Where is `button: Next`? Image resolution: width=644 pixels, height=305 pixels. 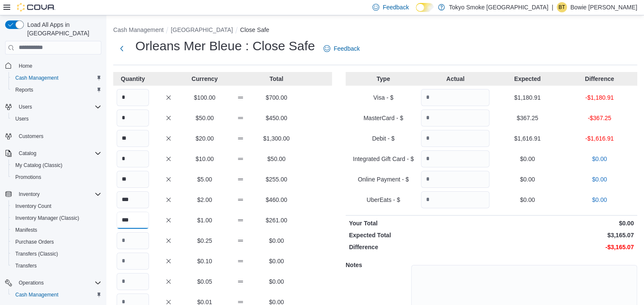 button: Next is located at coordinates (122, 49).